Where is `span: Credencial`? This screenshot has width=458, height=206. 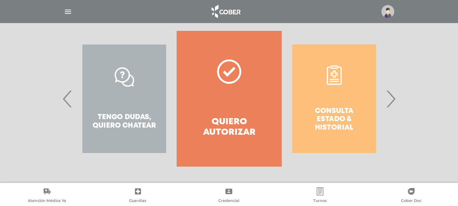 span: Credencial is located at coordinates (229, 201).